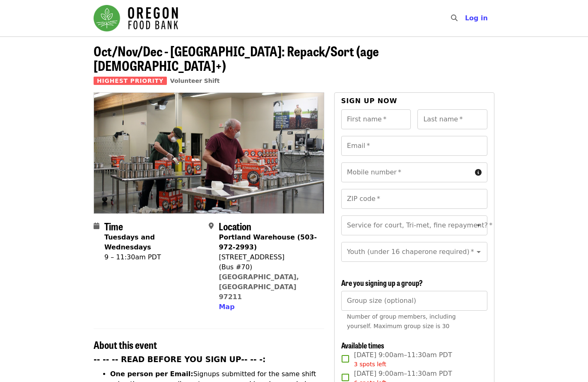 The width and height of the screenshot is (588, 382). Describe the element at coordinates (476, 18) in the screenshot. I see `button: Log in` at that location.